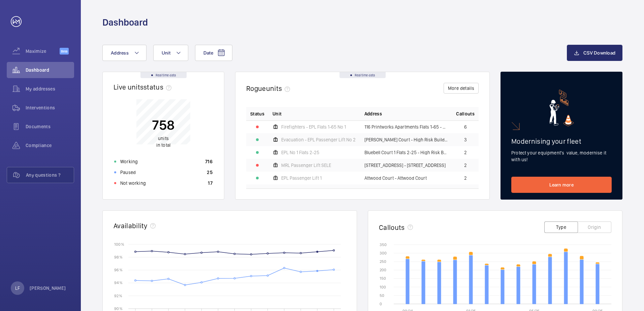 This screenshot has width=644, height=311. Describe the element at coordinates (50, 70) in the screenshot. I see `span: Dashboard` at that location.